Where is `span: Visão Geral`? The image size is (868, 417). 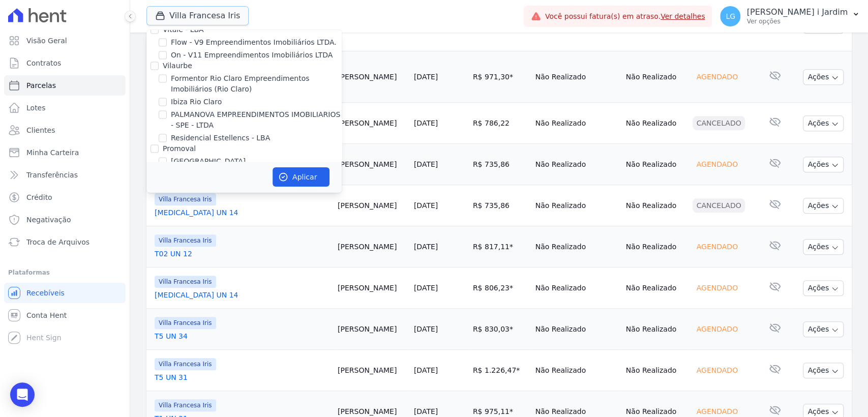 span: Visão Geral is located at coordinates (47, 41).